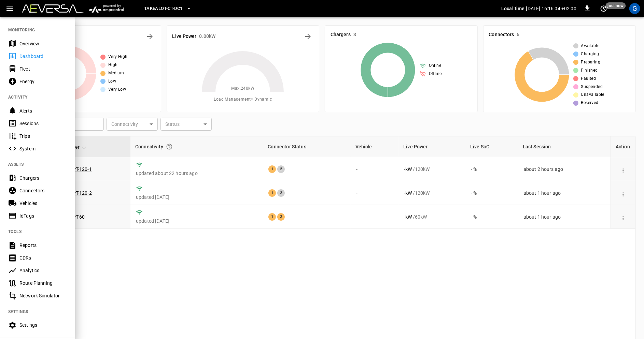  What do you see at coordinates (43, 296) in the screenshot?
I see `div: Network Simulator` at bounding box center [43, 296].